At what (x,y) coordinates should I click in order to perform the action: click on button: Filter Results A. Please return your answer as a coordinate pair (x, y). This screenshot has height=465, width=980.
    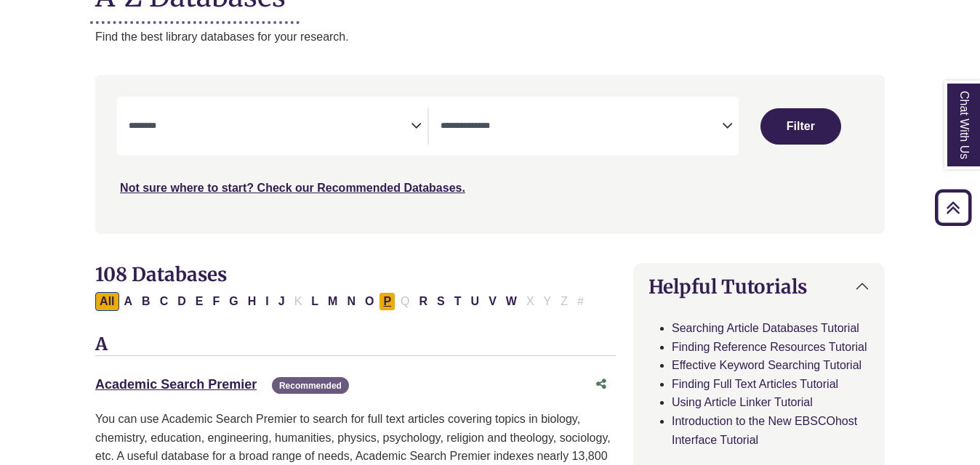
    Looking at the image, I should click on (129, 302).